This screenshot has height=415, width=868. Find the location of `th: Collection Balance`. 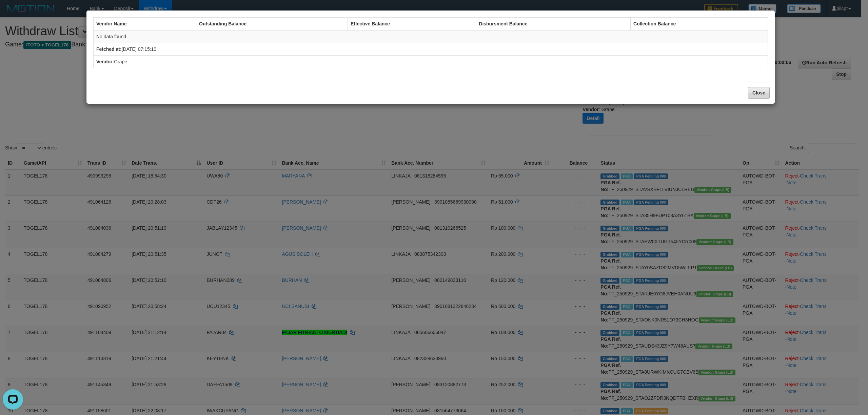

th: Collection Balance is located at coordinates (699, 24).